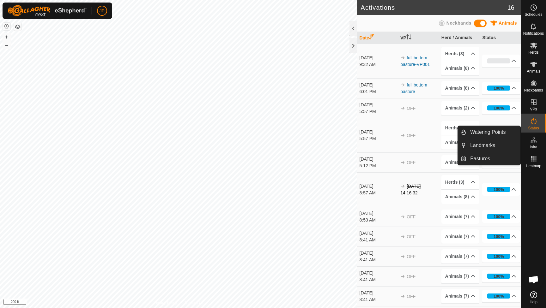  Describe the element at coordinates (533, 298) in the screenshot. I see `a: Help` at that location.